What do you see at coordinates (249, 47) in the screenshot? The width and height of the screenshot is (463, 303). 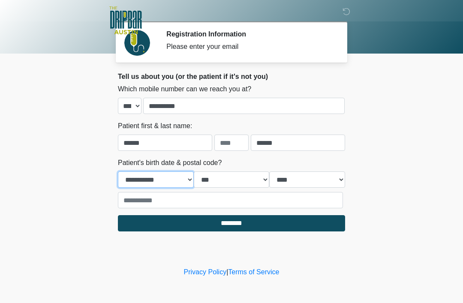 I see `div: Please enter your email` at bounding box center [249, 47].